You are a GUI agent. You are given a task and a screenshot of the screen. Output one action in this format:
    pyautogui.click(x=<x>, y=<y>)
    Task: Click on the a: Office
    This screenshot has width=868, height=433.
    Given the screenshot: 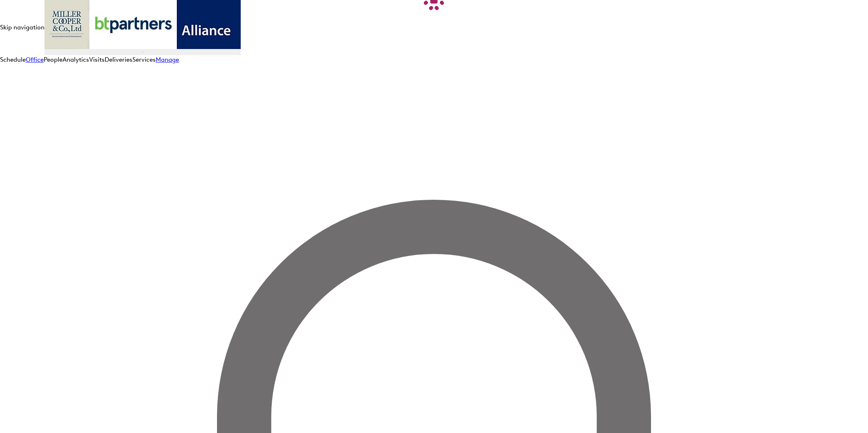 What is the action you would take?
    pyautogui.click(x=35, y=59)
    